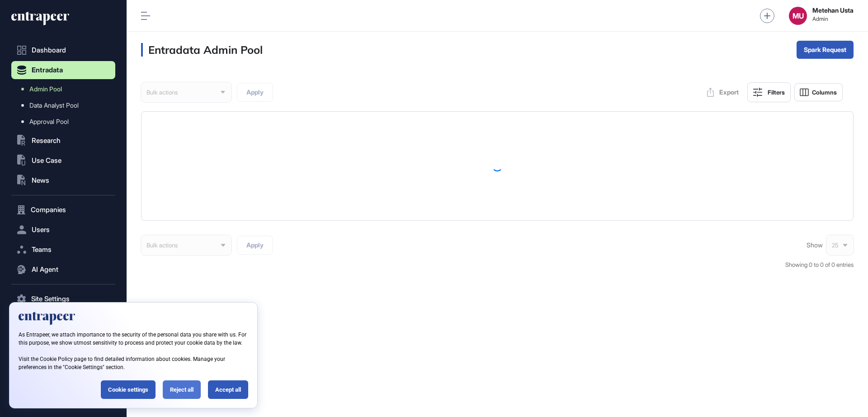 The height and width of the screenshot is (417, 868). Describe the element at coordinates (46, 89) in the screenshot. I see `span: Admin Pool` at that location.